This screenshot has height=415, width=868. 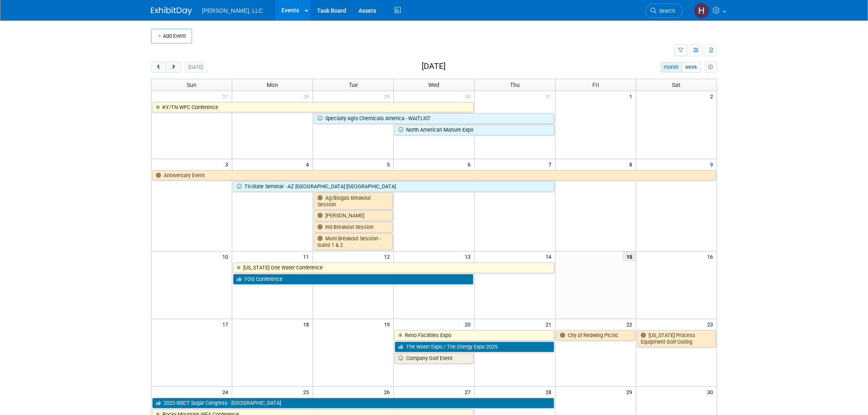 I want to click on button: myCustomButton, so click(x=711, y=67).